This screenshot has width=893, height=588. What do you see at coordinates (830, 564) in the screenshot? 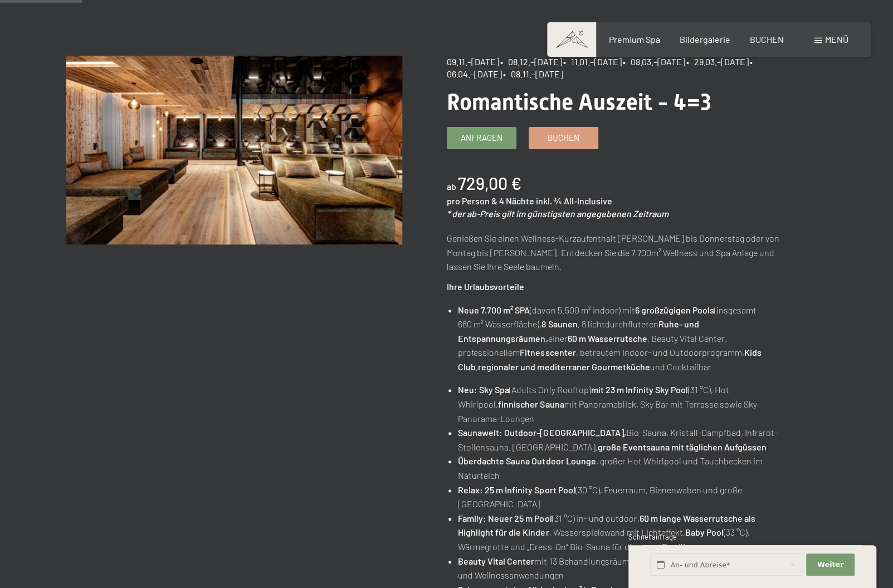
I see `span: Weiter` at bounding box center [830, 564].